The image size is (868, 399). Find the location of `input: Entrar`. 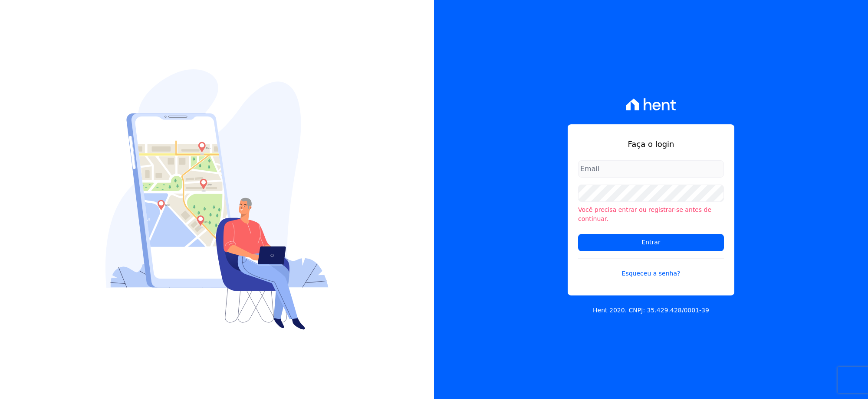

input: Entrar is located at coordinates (651, 243).